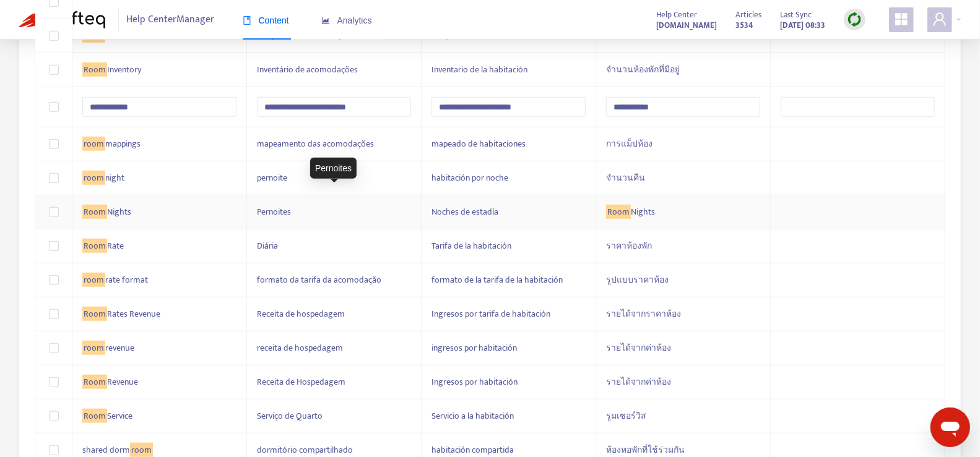 This screenshot has width=980, height=457. What do you see at coordinates (272, 177) in the screenshot?
I see `span: pernoite` at bounding box center [272, 177].